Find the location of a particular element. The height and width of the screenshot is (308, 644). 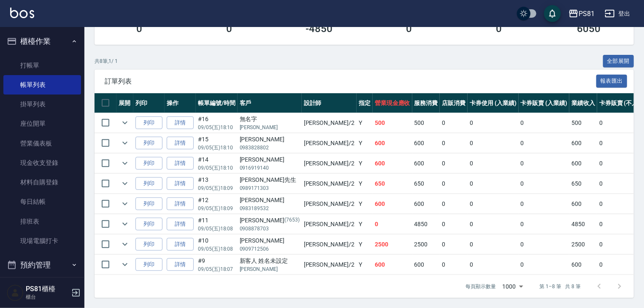

p: 09/05 (五) 18:07 is located at coordinates (216, 269).